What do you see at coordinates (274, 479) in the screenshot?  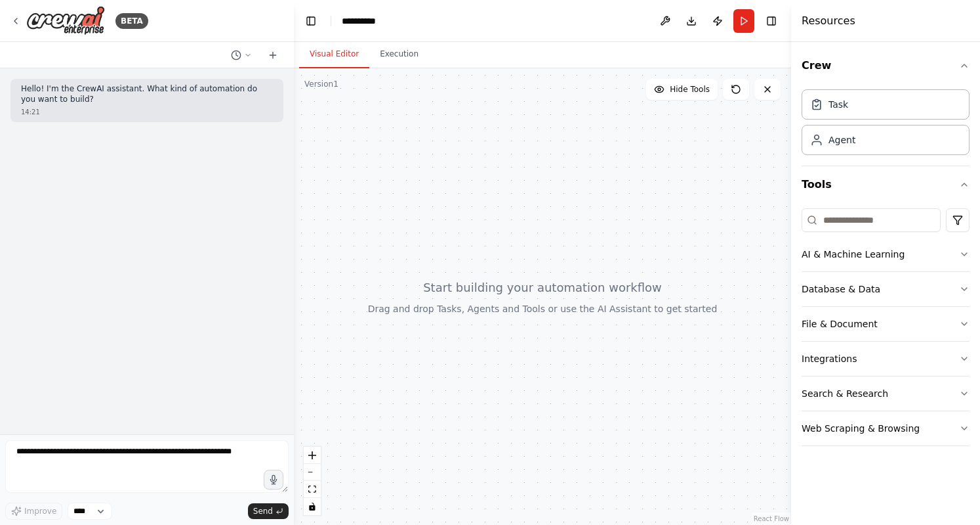 I see `button: Click to speak your automation idea` at bounding box center [274, 479].